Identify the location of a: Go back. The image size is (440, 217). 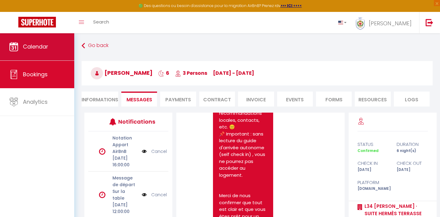
(257, 46).